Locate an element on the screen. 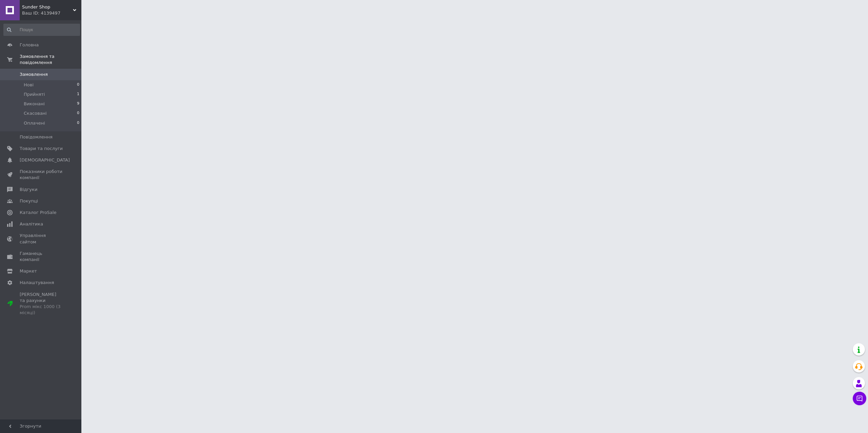 This screenshot has height=433, width=868. span: Виконані is located at coordinates (34, 104).